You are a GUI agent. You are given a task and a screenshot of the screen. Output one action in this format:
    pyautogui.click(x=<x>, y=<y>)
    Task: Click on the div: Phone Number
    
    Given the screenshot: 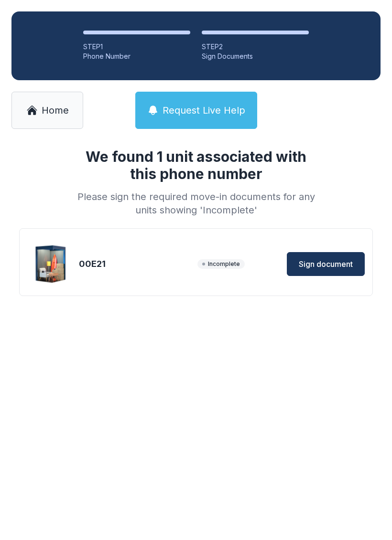 What is the action you would take?
    pyautogui.click(x=137, y=56)
    